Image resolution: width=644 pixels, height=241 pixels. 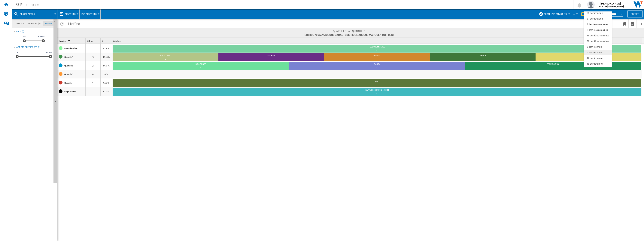 What do you see at coordinates (595, 19) in the screenshot?
I see `div: 31 derniers jours` at bounding box center [595, 19].